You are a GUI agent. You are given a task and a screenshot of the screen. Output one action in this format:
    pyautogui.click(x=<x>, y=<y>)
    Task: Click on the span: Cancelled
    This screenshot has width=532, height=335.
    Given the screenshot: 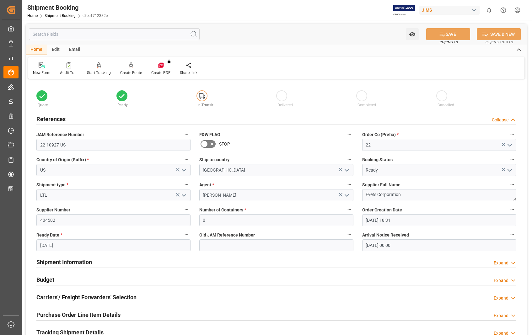 What is the action you would take?
    pyautogui.click(x=446, y=105)
    